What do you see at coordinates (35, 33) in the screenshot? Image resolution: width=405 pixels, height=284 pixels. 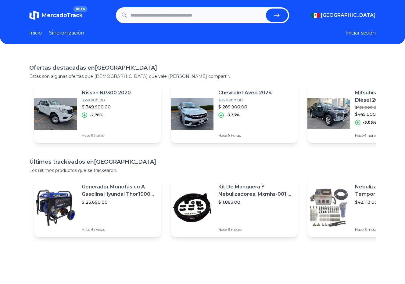 I see `a: Inicio` at bounding box center [35, 33].